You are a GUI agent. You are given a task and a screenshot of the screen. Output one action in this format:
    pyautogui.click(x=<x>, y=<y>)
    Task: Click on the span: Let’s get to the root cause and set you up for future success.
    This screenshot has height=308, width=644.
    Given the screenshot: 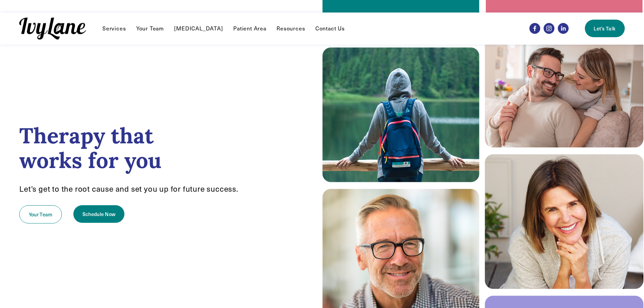 What is the action you would take?
    pyautogui.click(x=129, y=189)
    